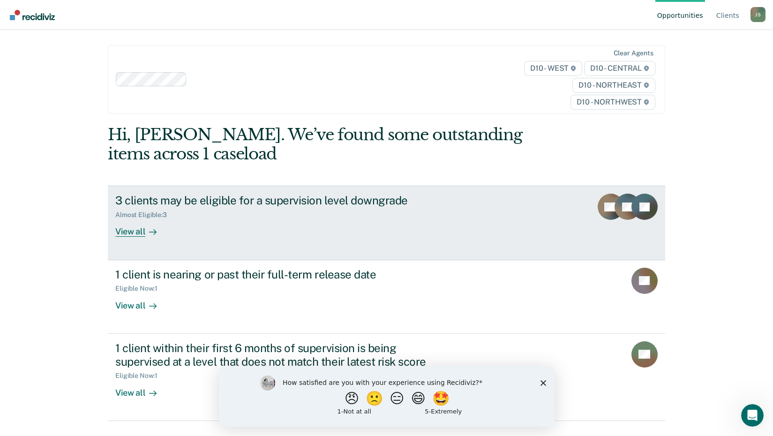  I want to click on div: J S, so click(758, 15).